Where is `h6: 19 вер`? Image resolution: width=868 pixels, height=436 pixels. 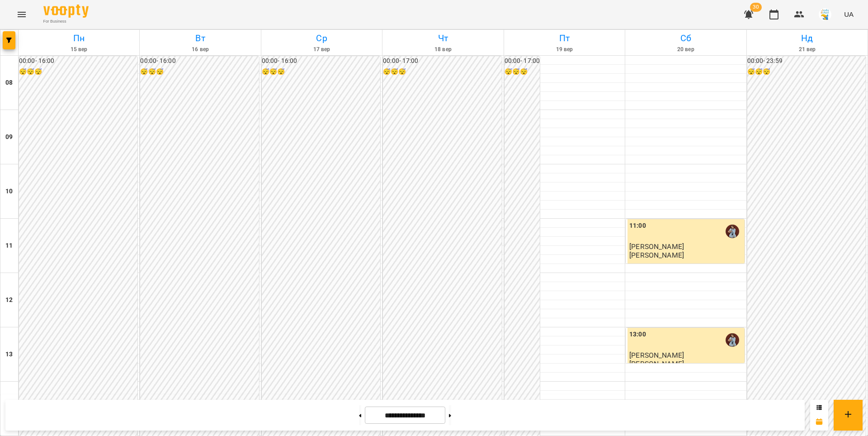 h6: 19 вер is located at coordinates (564, 49).